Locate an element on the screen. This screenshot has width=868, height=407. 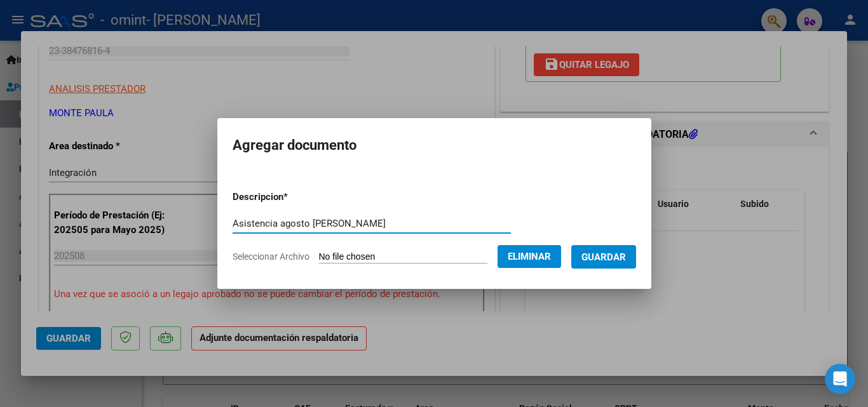
span: Eliminar is located at coordinates (529, 257).